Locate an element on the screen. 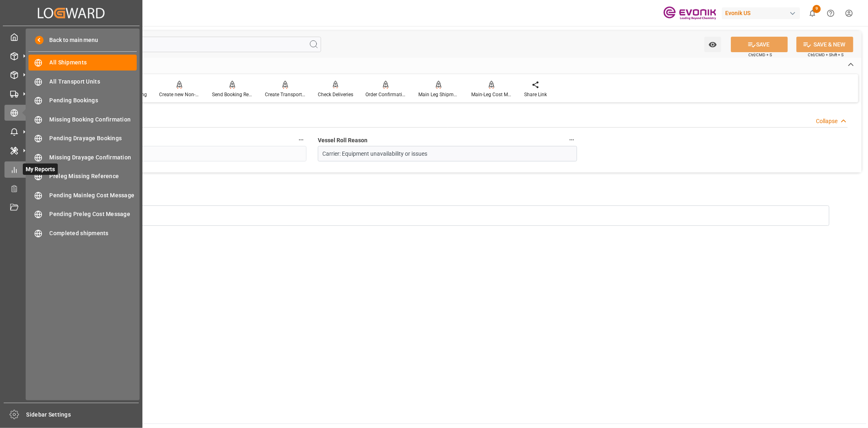 The width and height of the screenshot is (868, 428). span: All Transport Units is located at coordinates (93, 82).